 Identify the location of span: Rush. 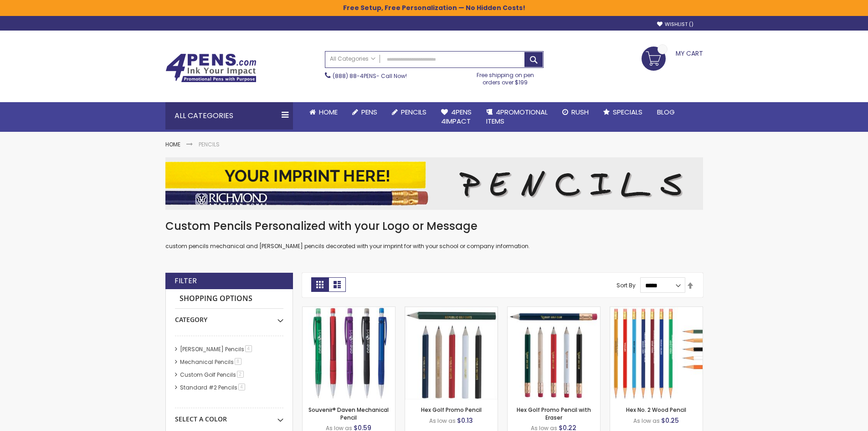
(580, 112).